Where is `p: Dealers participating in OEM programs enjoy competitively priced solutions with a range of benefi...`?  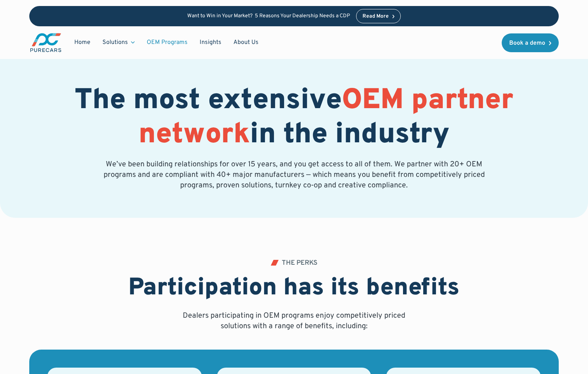
p: Dealers participating in OEM programs enjoy competitively priced solutions with a range of benefi... is located at coordinates (294, 321).